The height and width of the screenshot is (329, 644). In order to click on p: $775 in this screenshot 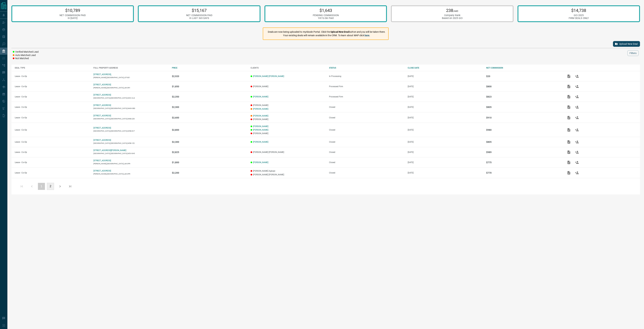, I will do `click(523, 162)`.